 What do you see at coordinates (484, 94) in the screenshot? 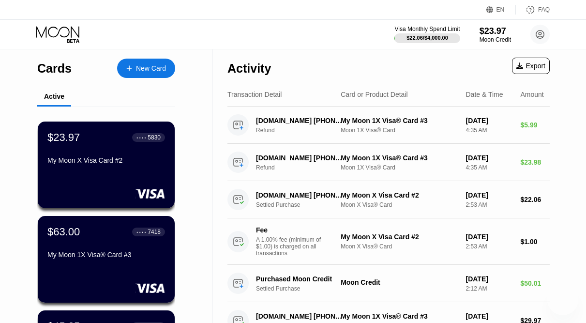
I see `div: Date & Time` at bounding box center [484, 94].